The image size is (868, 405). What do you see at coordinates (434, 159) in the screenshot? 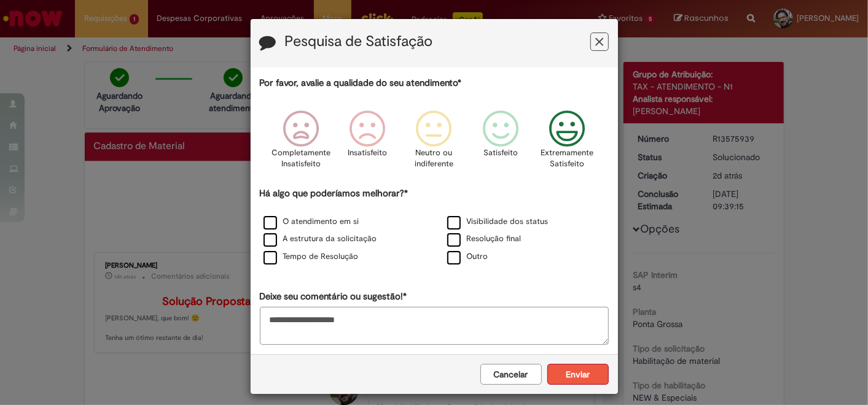
I see `p: Neutro ou indiferente` at bounding box center [434, 159].